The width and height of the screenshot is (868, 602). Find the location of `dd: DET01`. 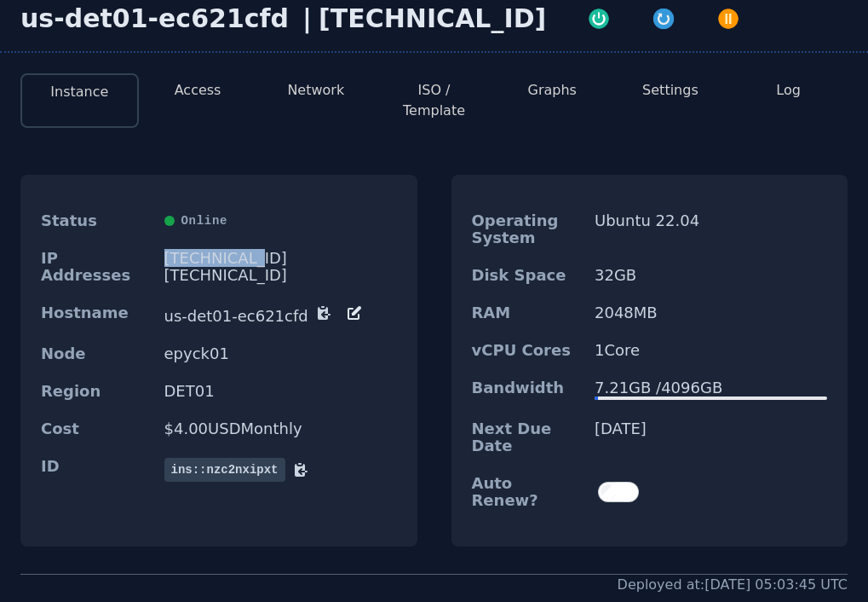

dd: DET01 is located at coordinates (280, 391).